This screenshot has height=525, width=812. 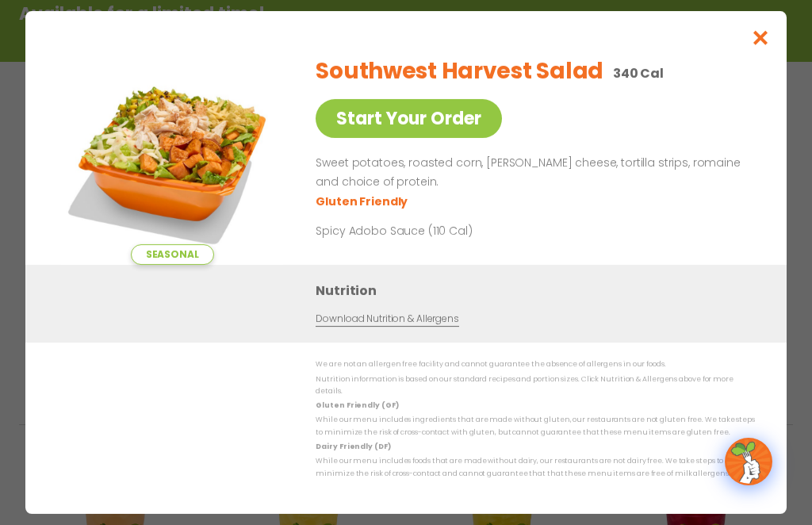 What do you see at coordinates (387, 319) in the screenshot?
I see `a: Download Nutrition & Allergens` at bounding box center [387, 319].